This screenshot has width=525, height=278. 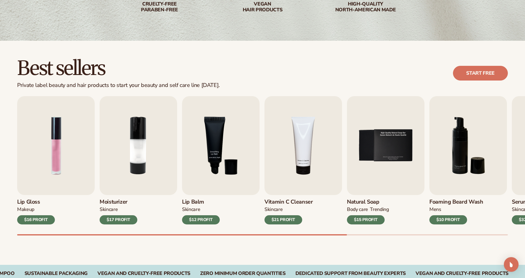 I want to click on h3: Foaming beard wash, so click(x=457, y=202).